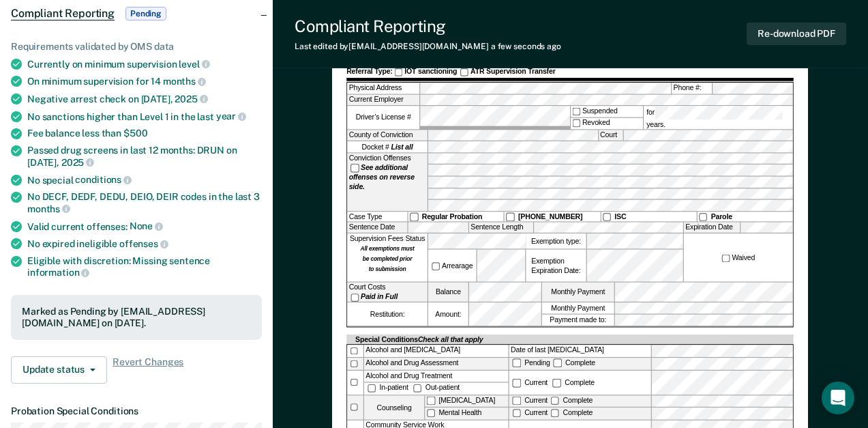  I want to click on input: for years., so click(719, 112).